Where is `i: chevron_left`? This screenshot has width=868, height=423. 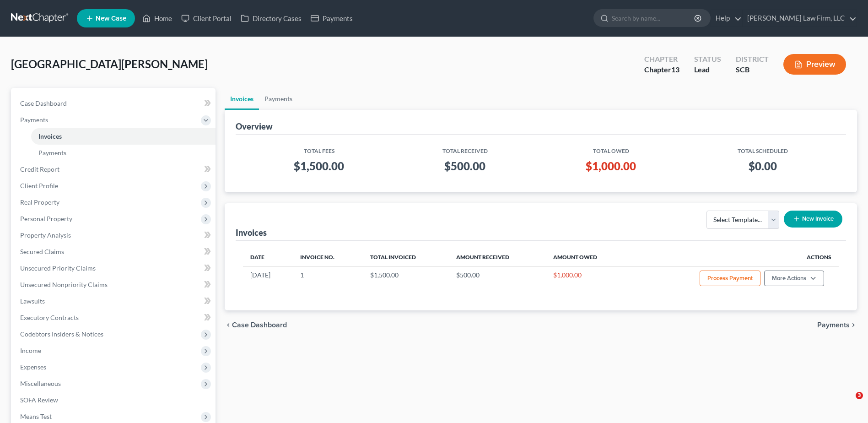
i: chevron_left is located at coordinates (228, 325).